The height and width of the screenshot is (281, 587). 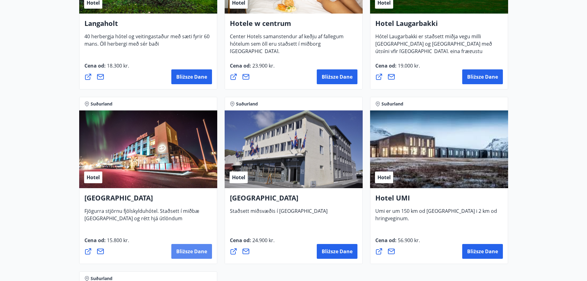 I want to click on font: 18.300 kr., so click(x=118, y=66).